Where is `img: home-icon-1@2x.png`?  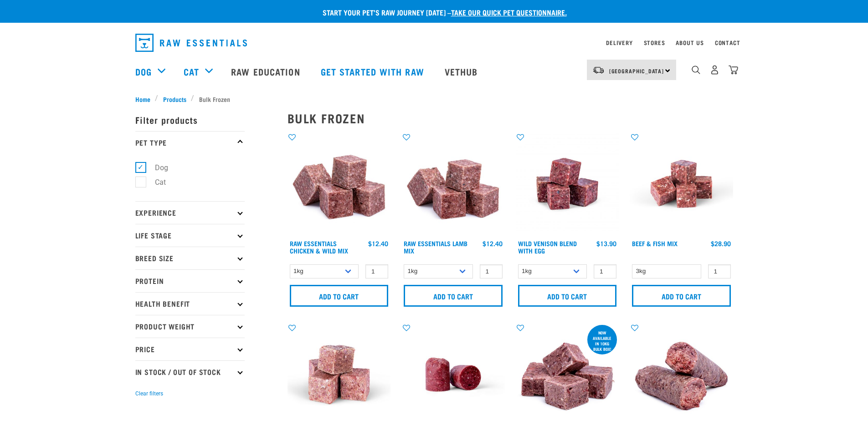
img: home-icon-1@2x.png is located at coordinates (696, 70).